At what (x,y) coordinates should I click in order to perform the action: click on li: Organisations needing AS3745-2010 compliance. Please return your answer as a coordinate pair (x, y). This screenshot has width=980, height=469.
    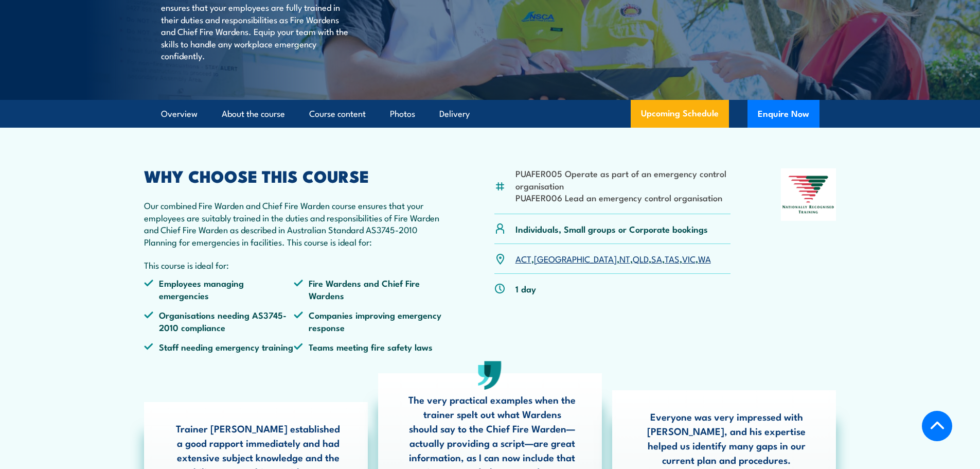
    Looking at the image, I should click on (219, 320).